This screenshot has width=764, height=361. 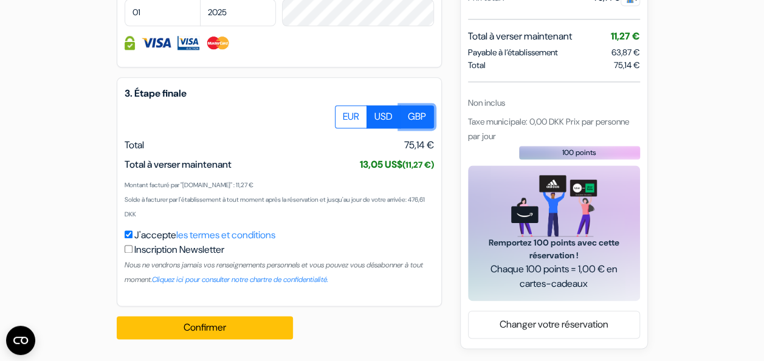 I want to click on div: Basic radio toggle button group, so click(x=385, y=117).